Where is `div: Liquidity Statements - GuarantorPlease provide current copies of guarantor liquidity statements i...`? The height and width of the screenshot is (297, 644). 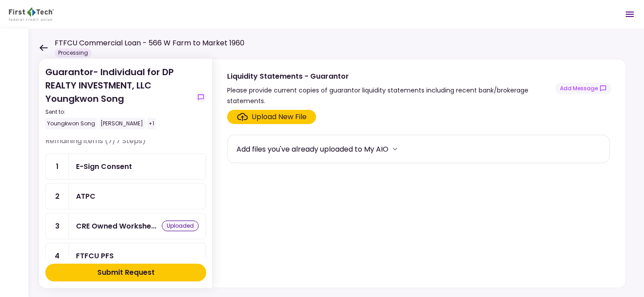 div: Liquidity Statements - GuarantorPlease provide current copies of guarantor liquidity statements i... is located at coordinates (420, 173).